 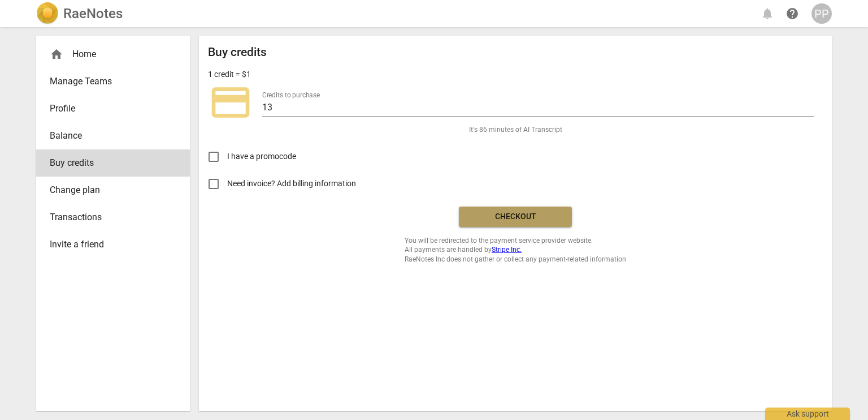 I want to click on a: Balance, so click(x=113, y=136).